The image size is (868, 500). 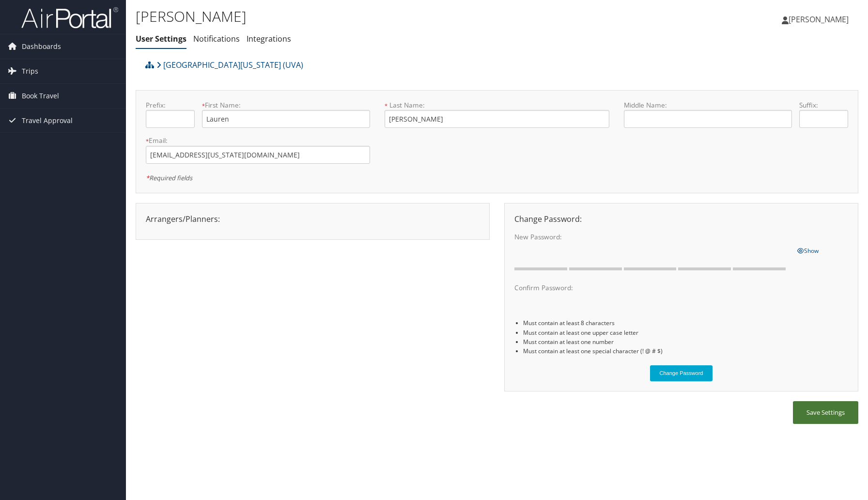 What do you see at coordinates (808, 250) in the screenshot?
I see `a: Show` at bounding box center [808, 250].